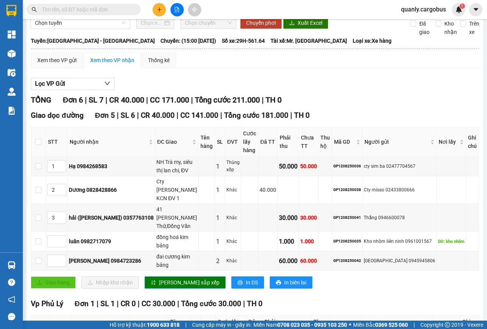  What do you see at coordinates (57, 115) in the screenshot?
I see `span: Giao dọc đường` at bounding box center [57, 115].